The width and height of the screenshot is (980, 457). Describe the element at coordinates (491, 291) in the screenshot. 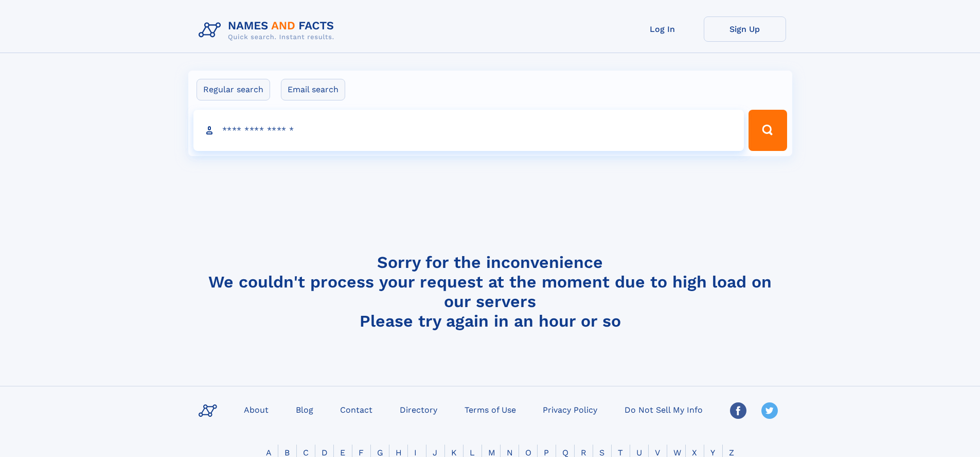

I see `h4: Sorry for the inconvenience We couldn't process your request at the moment due to high load on ou...` at that location.